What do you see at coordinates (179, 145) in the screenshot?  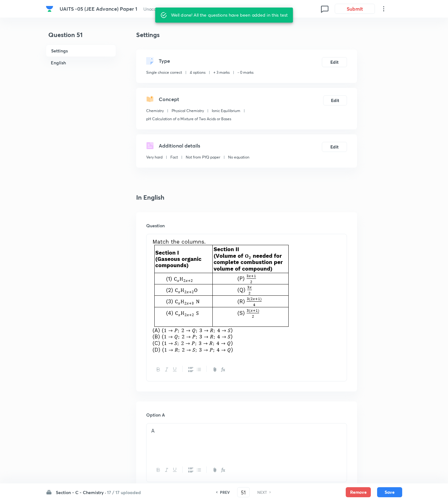 I see `h5: Additional details` at bounding box center [179, 145].